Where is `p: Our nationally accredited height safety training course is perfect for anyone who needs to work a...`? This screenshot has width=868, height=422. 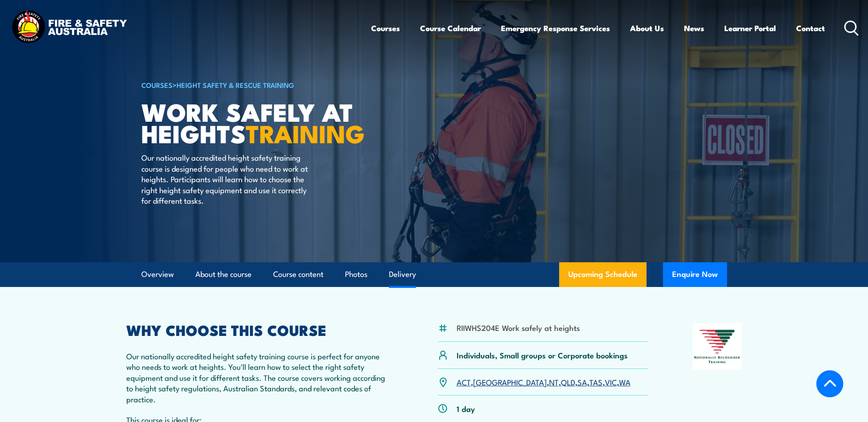
p: Our nationally accredited height safety training course is perfect for anyone who needs to work a... is located at coordinates (260, 377).